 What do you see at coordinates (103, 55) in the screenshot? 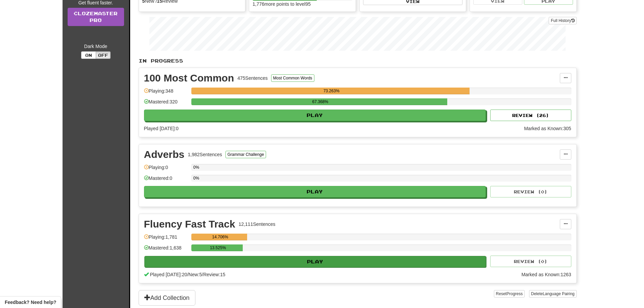
I see `button: Off` at bounding box center [103, 55].